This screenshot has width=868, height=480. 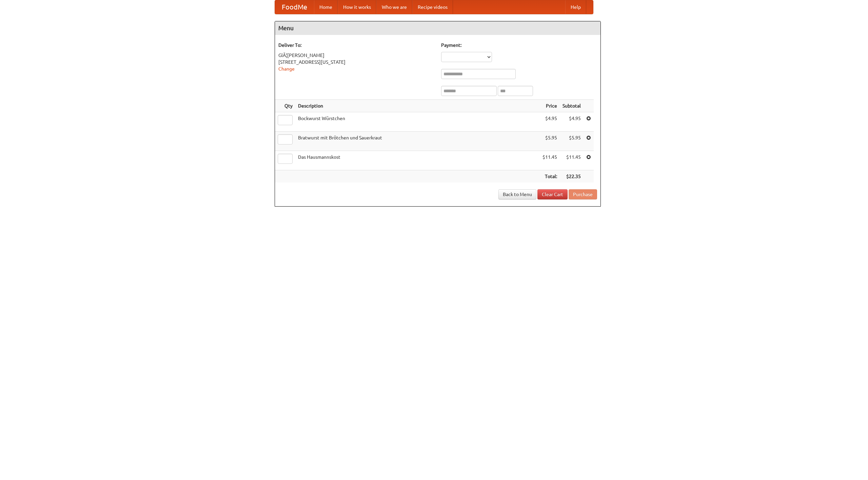 I want to click on h5: Payment:, so click(x=519, y=45).